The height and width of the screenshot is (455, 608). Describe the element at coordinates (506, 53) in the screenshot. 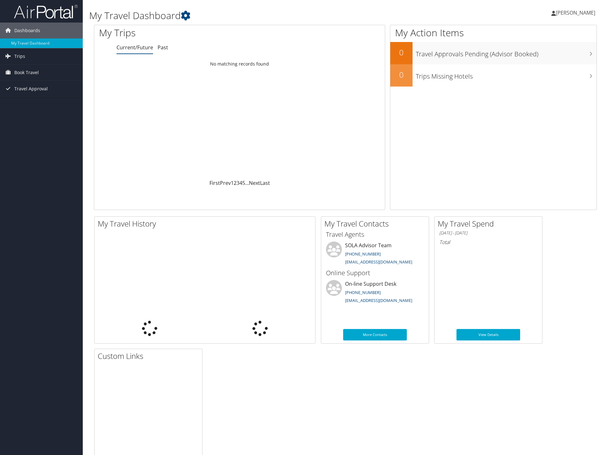

I see `h3: Travel Approvals Pending (Advisor Booked)` at that location.